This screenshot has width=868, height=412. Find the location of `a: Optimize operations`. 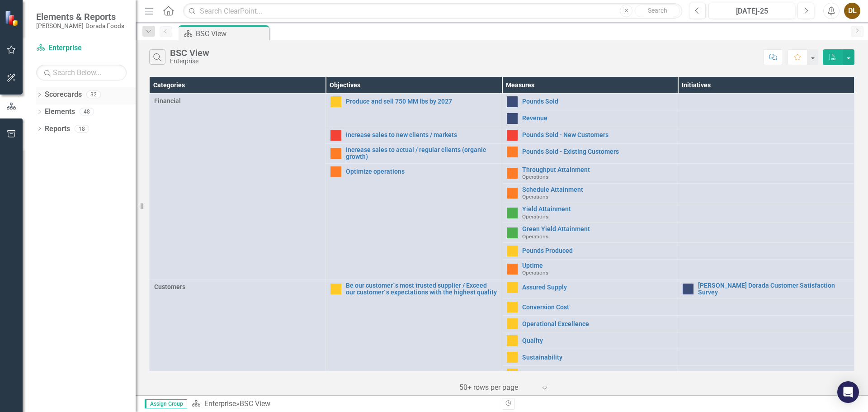

a: Optimize operations is located at coordinates (421, 171).